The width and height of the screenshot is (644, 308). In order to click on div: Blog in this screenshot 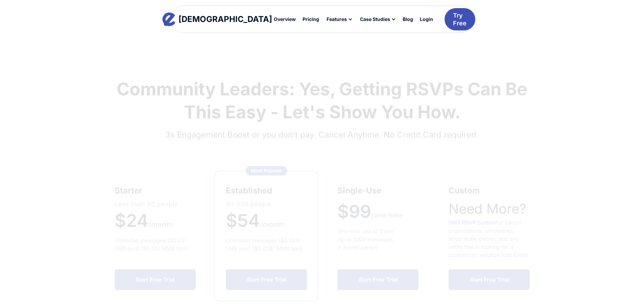, I will do `click(408, 19)`.